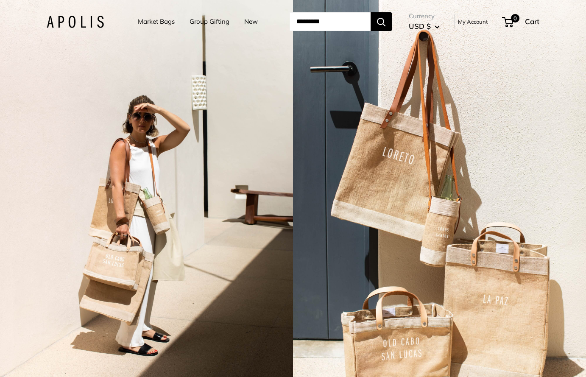 This screenshot has width=586, height=377. I want to click on span: USD $, so click(420, 26).